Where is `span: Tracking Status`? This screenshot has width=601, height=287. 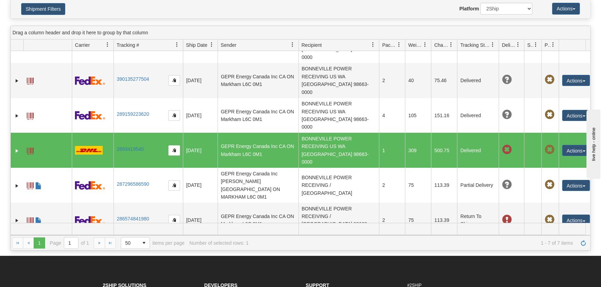
span: Tracking Status is located at coordinates (475, 45).